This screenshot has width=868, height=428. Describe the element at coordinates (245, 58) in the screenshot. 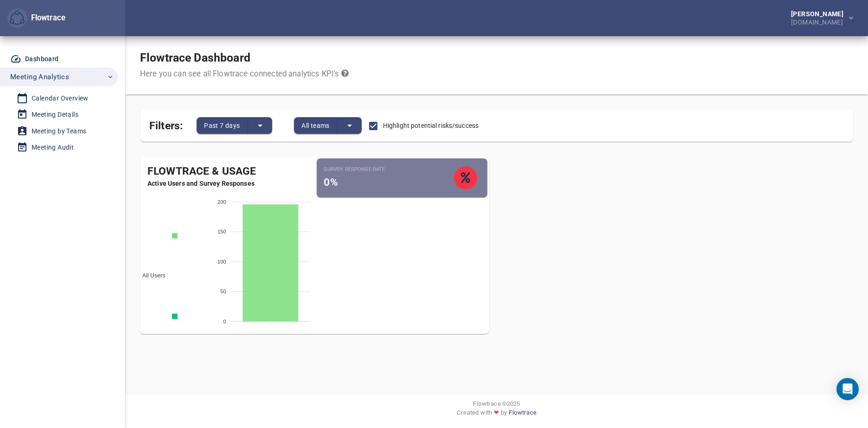

I see `h1: Flowtrace Dashboard` at that location.